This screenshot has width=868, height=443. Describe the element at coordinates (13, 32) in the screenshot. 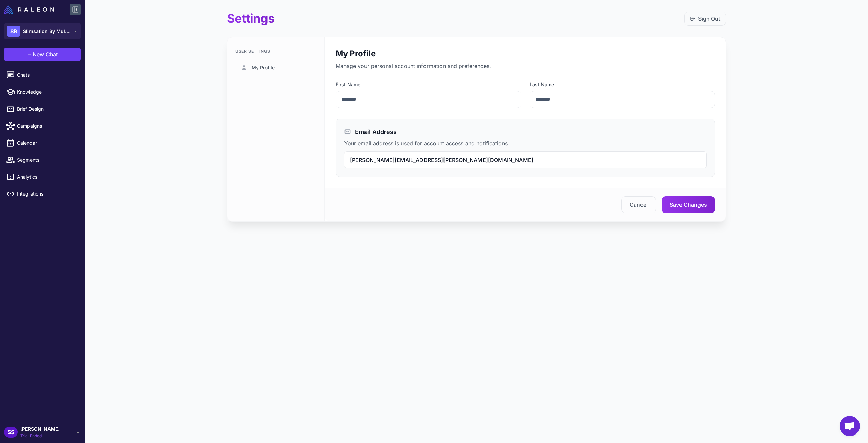

I see `div: SB` at that location.